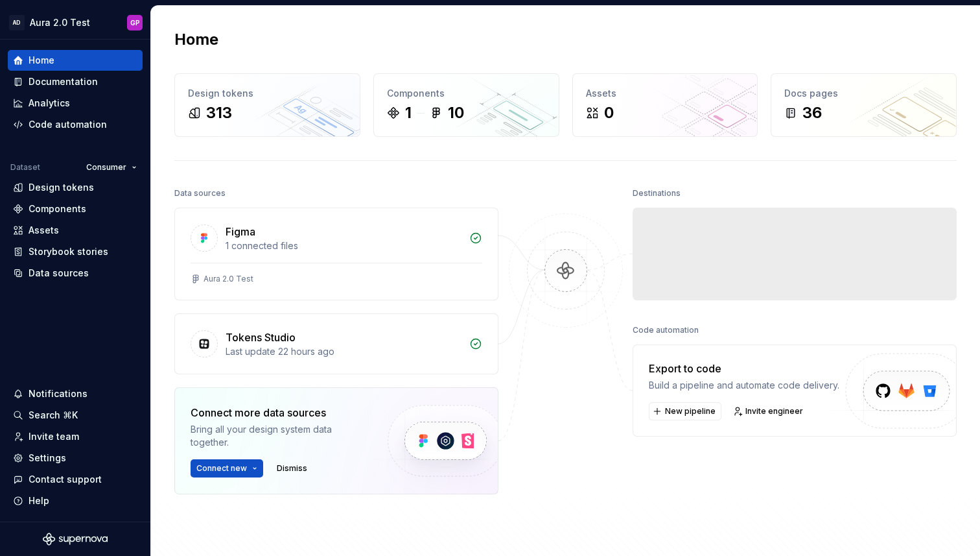 This screenshot has width=980, height=556. I want to click on div: 1 connected files, so click(343, 245).